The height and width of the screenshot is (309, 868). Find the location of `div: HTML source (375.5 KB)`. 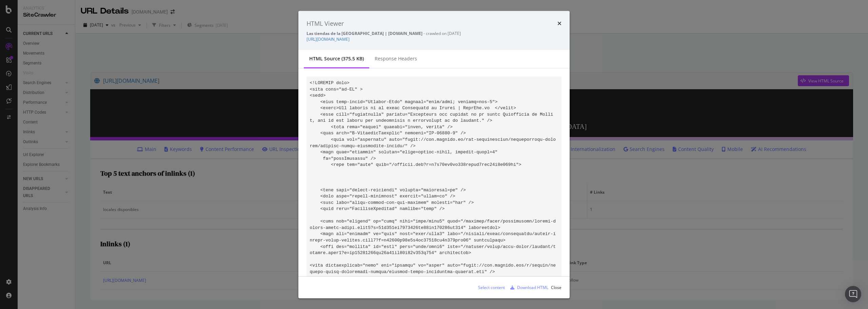

div: HTML source (375.5 KB) is located at coordinates (336, 59).